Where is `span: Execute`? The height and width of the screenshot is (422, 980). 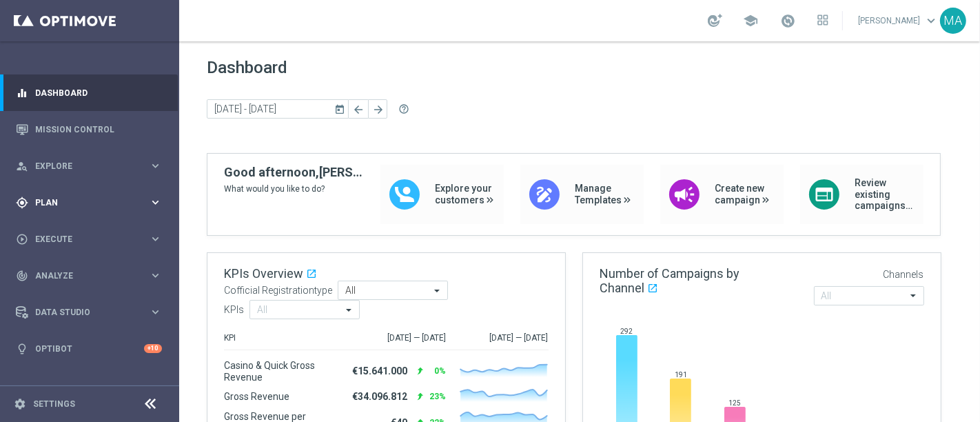 span: Execute is located at coordinates (92, 239).